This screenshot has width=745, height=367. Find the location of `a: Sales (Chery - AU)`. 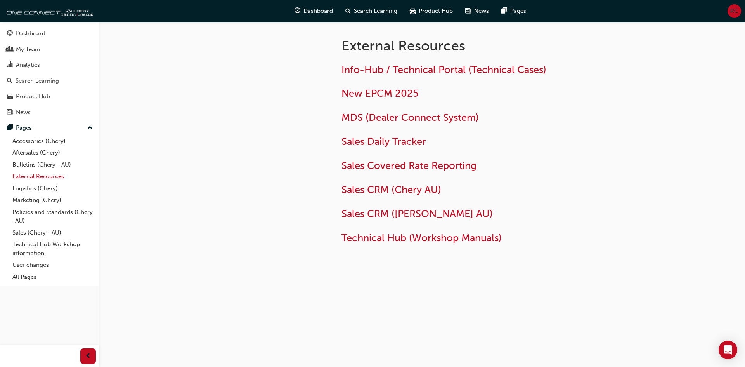

a: Sales (Chery - AU) is located at coordinates (52, 232).